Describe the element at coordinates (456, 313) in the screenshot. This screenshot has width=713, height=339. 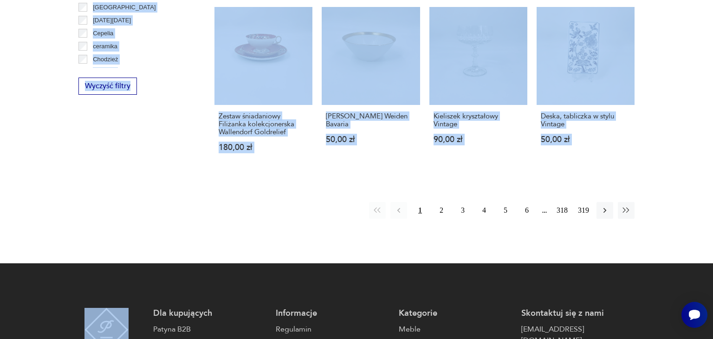
I see `p: Kategorie` at that location.